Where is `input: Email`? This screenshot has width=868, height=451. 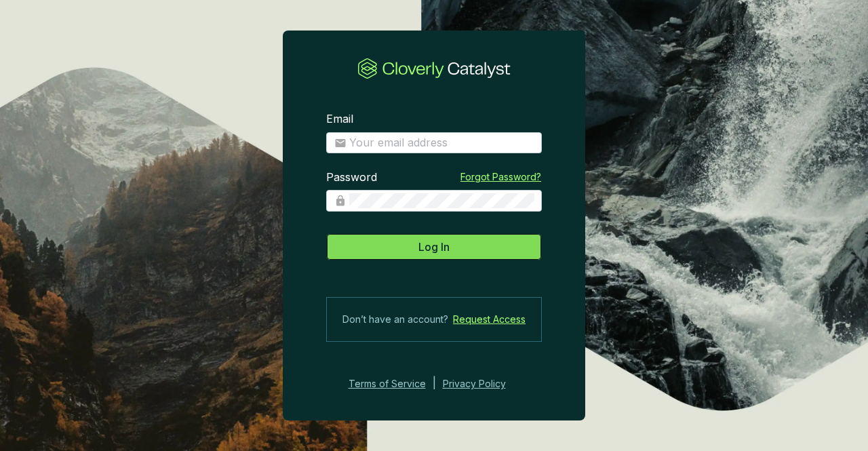 input: Email is located at coordinates (442, 143).